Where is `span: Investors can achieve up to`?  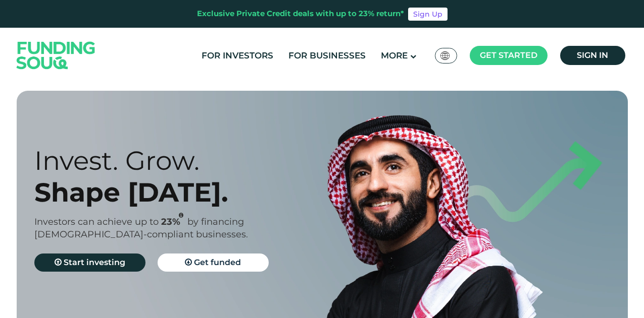
span: Investors can achieve up to is located at coordinates (96, 222).